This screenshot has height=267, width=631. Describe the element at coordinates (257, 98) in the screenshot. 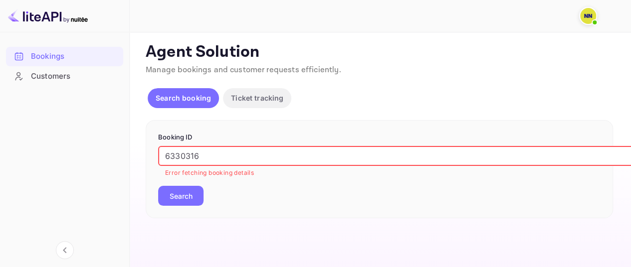

I see `p: Ticket tracking` at that location.